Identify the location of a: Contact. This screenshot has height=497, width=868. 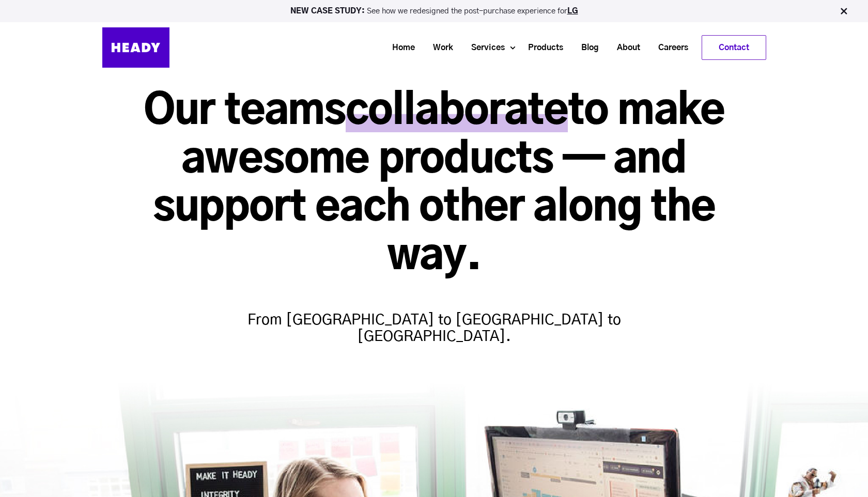
(734, 47).